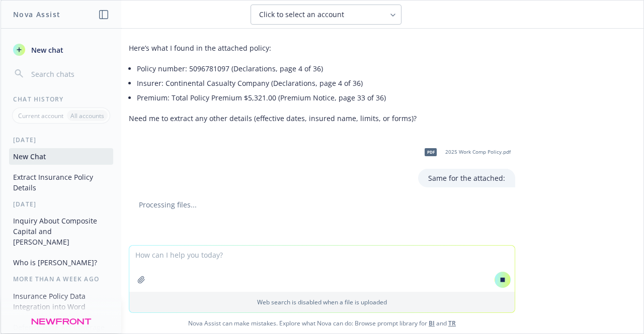  What do you see at coordinates (452, 323) in the screenshot?
I see `a: TR` at bounding box center [452, 323].